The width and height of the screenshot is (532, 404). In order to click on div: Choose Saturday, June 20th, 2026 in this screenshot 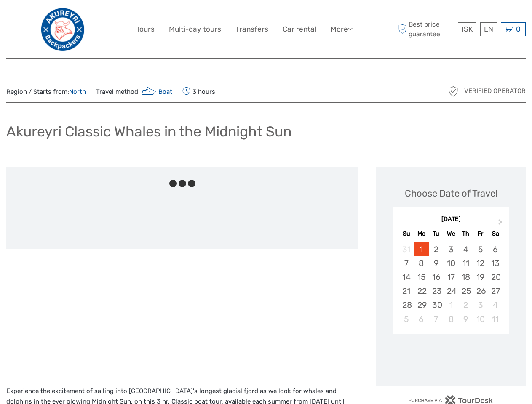, I will do `click(495, 277)`.